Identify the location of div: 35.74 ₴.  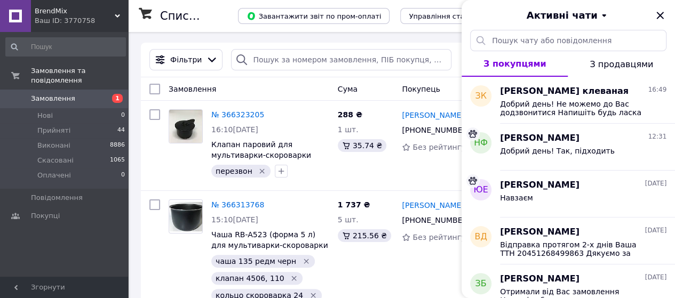
(362, 146).